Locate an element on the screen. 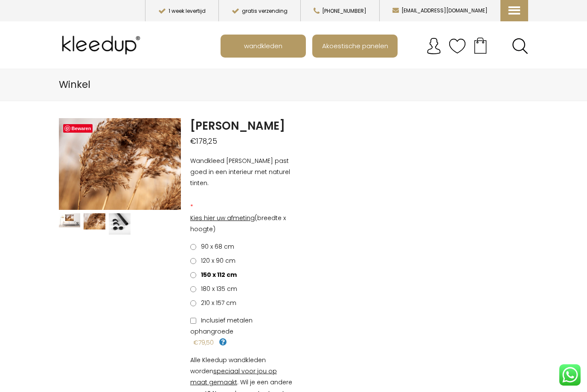  img: verlanglijstje.svg is located at coordinates (457, 46).